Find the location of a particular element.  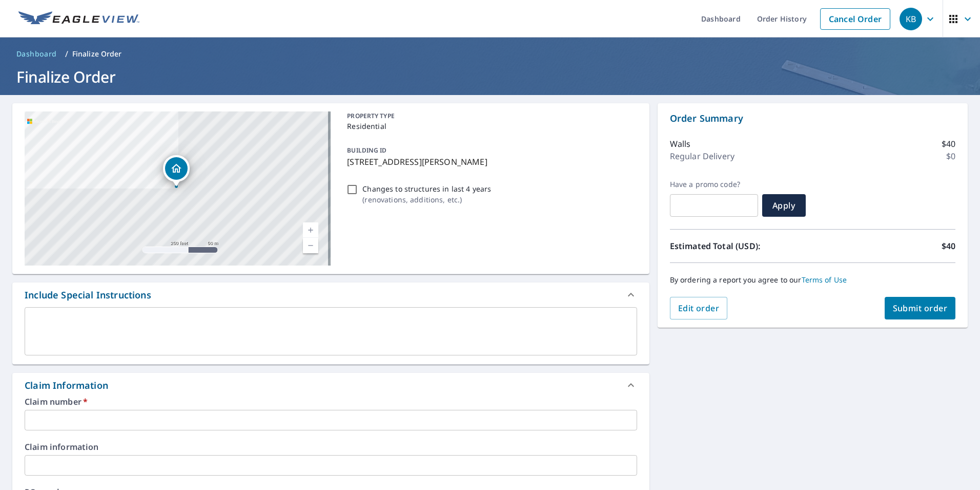

div: KB is located at coordinates (911, 19).